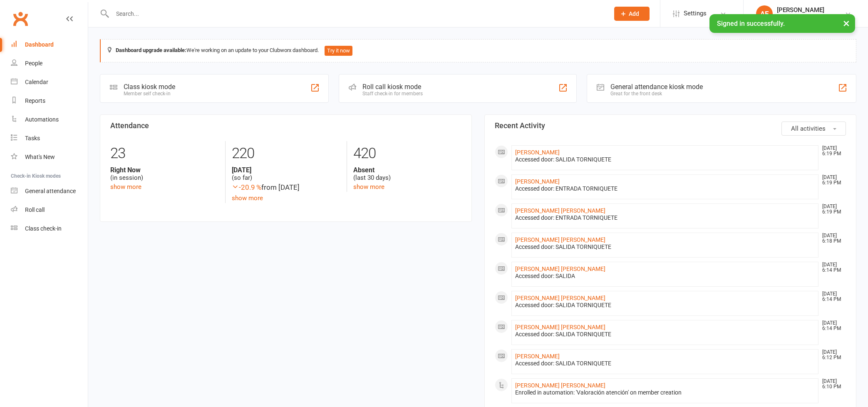  What do you see at coordinates (695, 14) in the screenshot?
I see `span: Settings` at bounding box center [695, 14].